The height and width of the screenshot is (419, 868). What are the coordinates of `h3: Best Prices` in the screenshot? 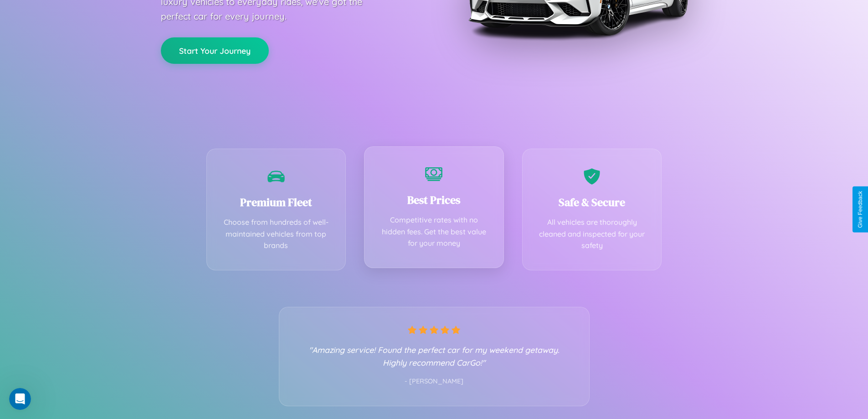 It's located at (434, 199).